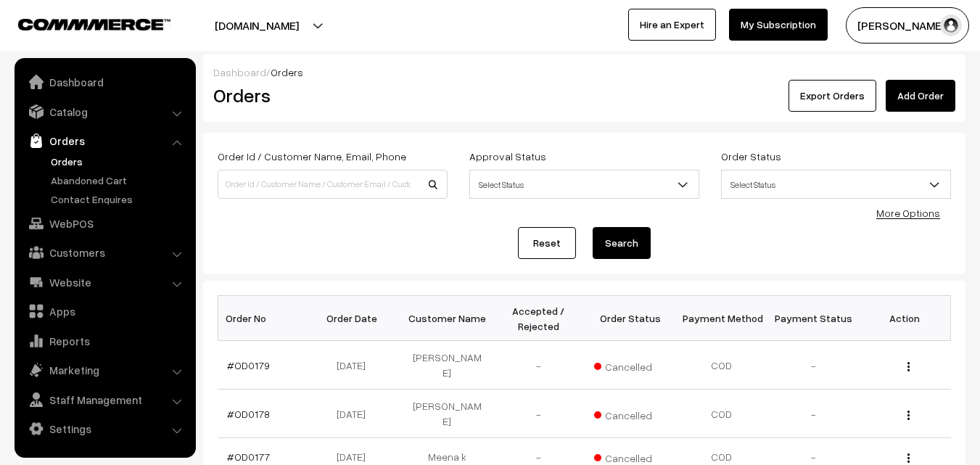  What do you see at coordinates (813, 318) in the screenshot?
I see `th: Payment Status` at bounding box center [813, 318].